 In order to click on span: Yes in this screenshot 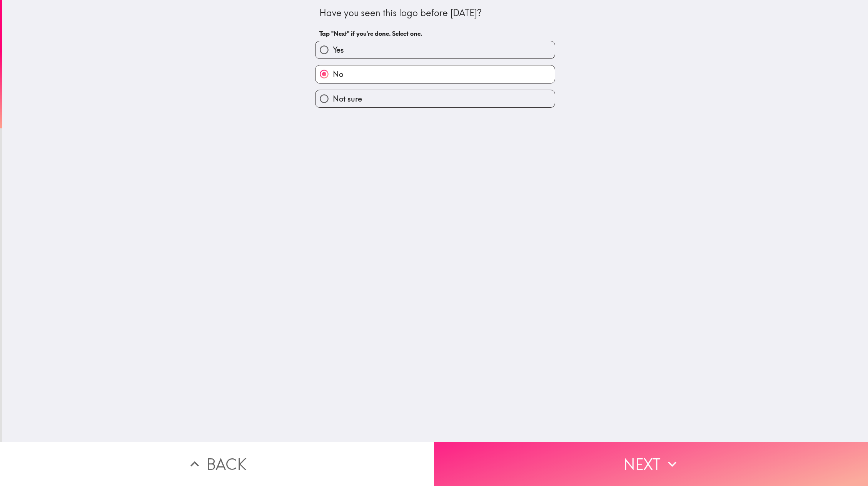, I will do `click(338, 50)`.